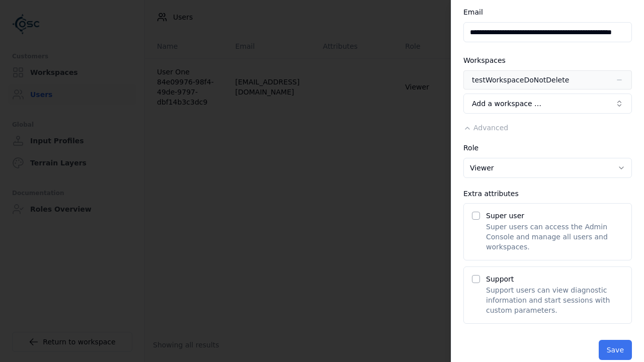 Image resolution: width=644 pixels, height=362 pixels. Describe the element at coordinates (555, 300) in the screenshot. I see `p: Support users can view diagnostic information and start sessions with custom parameters.` at that location.